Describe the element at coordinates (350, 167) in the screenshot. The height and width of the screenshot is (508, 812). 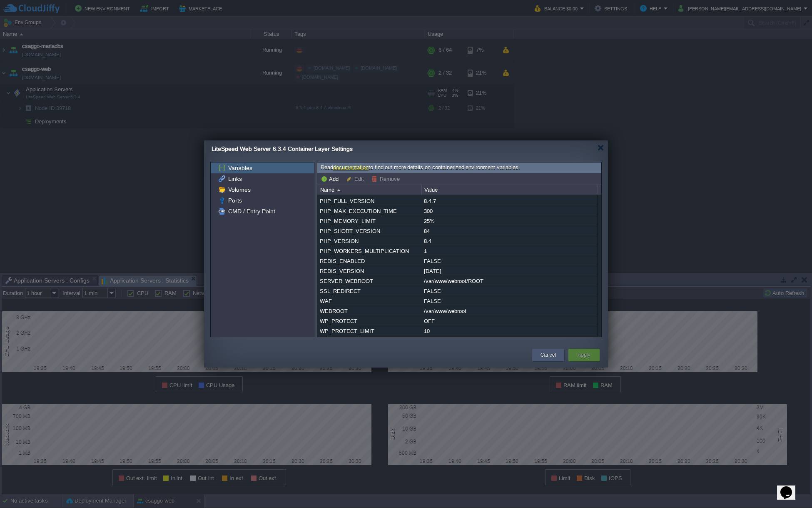
I see `a: documentation` at that location.